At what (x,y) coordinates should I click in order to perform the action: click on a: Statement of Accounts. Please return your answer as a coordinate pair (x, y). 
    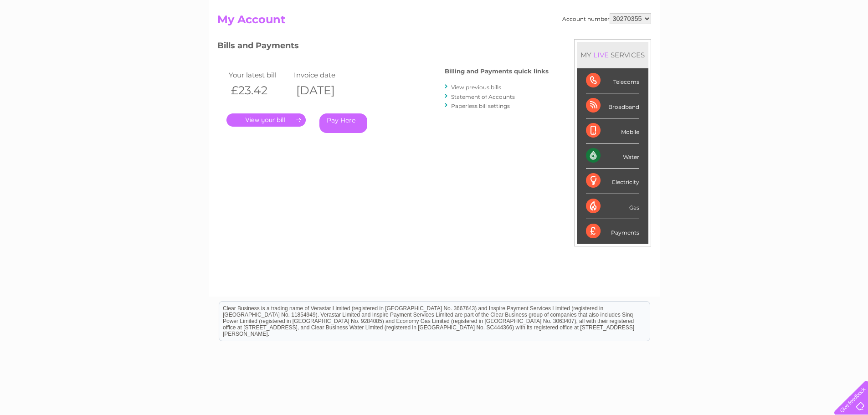
    Looking at the image, I should click on (483, 97).